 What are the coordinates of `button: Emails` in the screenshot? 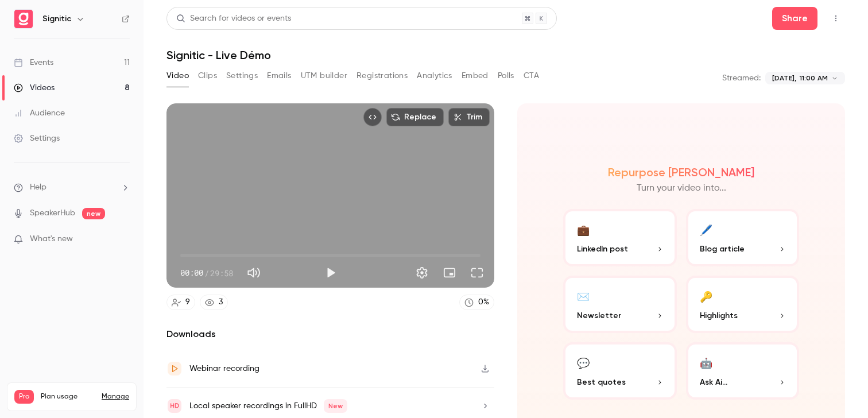 It's located at (279, 76).